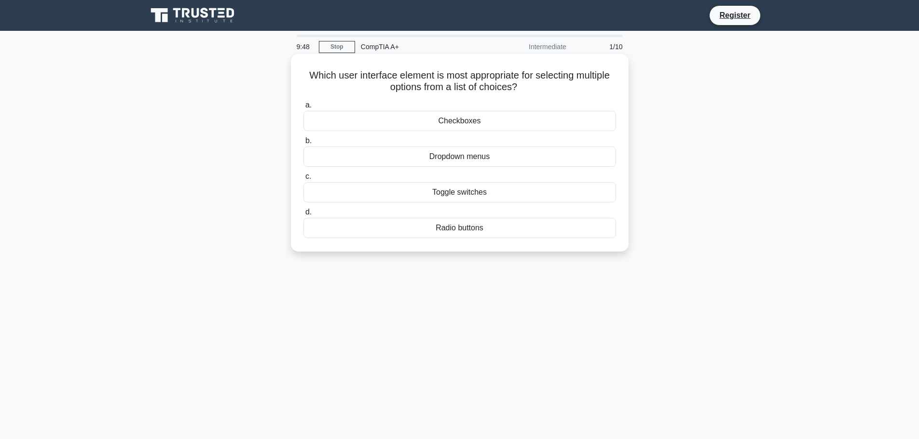 This screenshot has width=919, height=439. What do you see at coordinates (305, 47) in the screenshot?
I see `div: 9:48` at bounding box center [305, 47].